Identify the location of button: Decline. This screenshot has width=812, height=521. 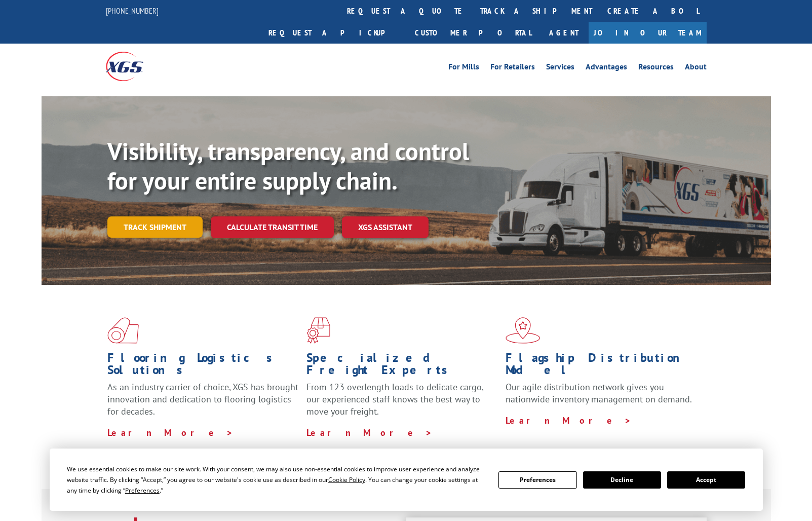
(622, 480).